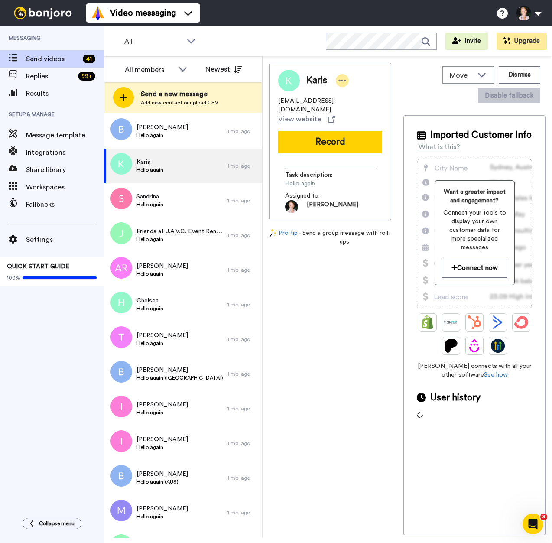  What do you see at coordinates (306, 119) in the screenshot?
I see `a: View website` at bounding box center [306, 119].